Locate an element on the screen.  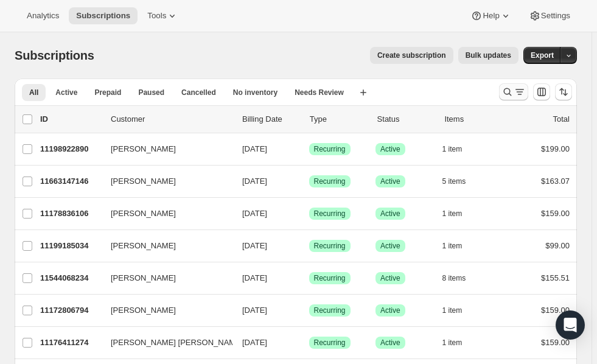
button: Settings is located at coordinates (549, 16).